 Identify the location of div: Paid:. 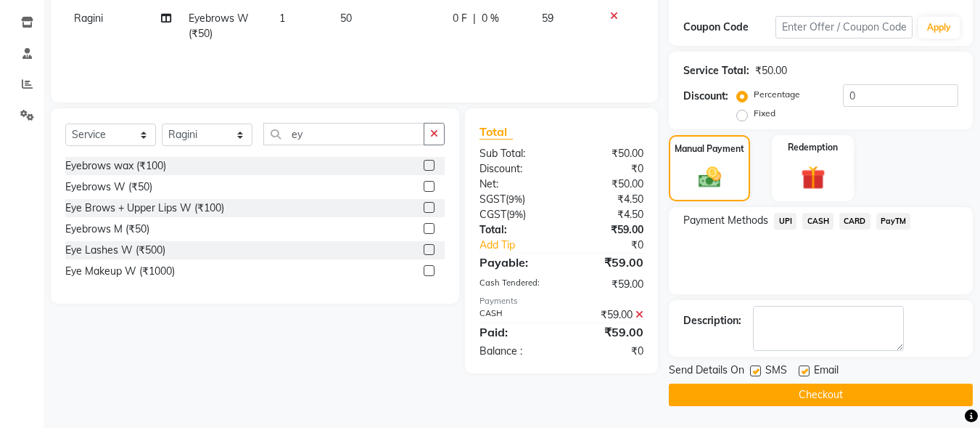
(515, 332).